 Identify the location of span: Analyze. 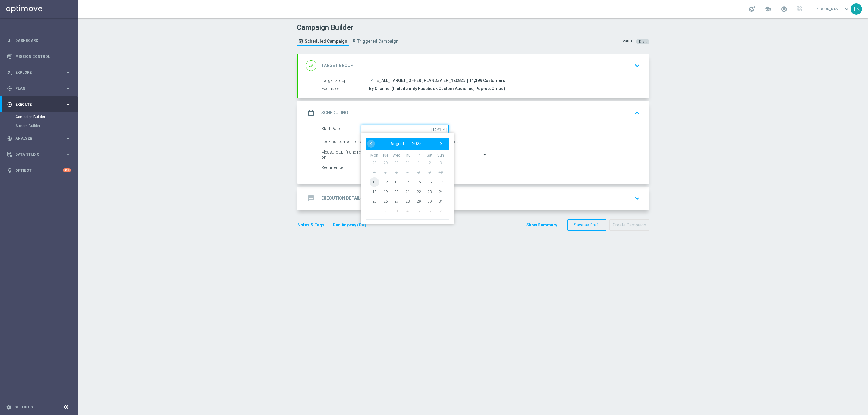
(40, 139).